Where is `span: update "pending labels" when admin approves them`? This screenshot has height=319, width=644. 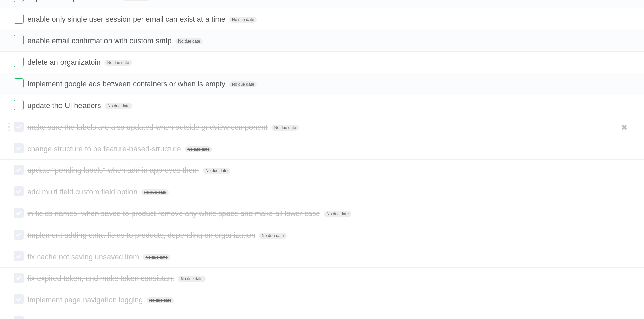
span: update "pending labels" when admin approves them is located at coordinates (114, 170).